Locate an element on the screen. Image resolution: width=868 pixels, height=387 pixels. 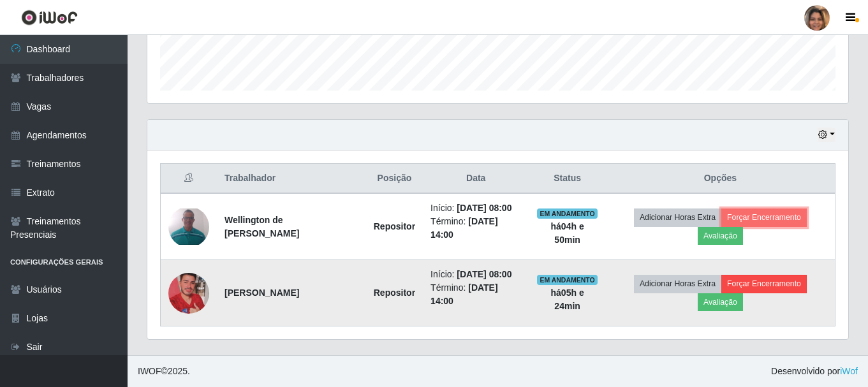
img: 1741878920639.jpeg is located at coordinates (189, 293).